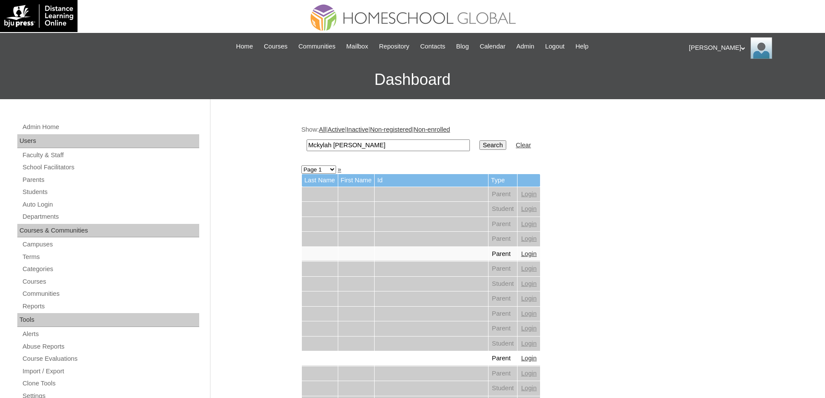  What do you see at coordinates (412, 80) in the screenshot?
I see `h3: Dashboard` at bounding box center [412, 80].